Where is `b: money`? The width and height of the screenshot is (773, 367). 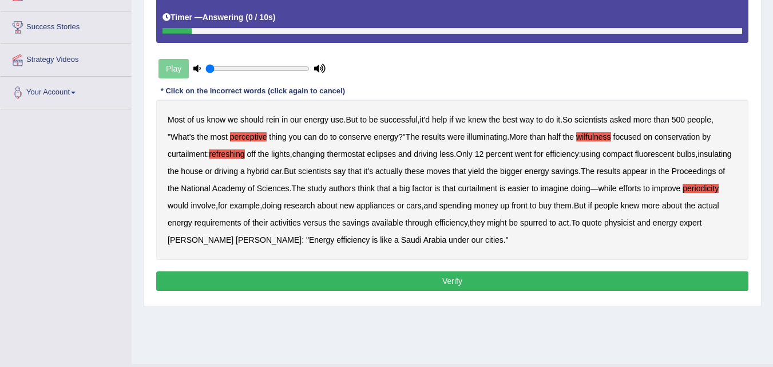 b: money is located at coordinates (487, 206).